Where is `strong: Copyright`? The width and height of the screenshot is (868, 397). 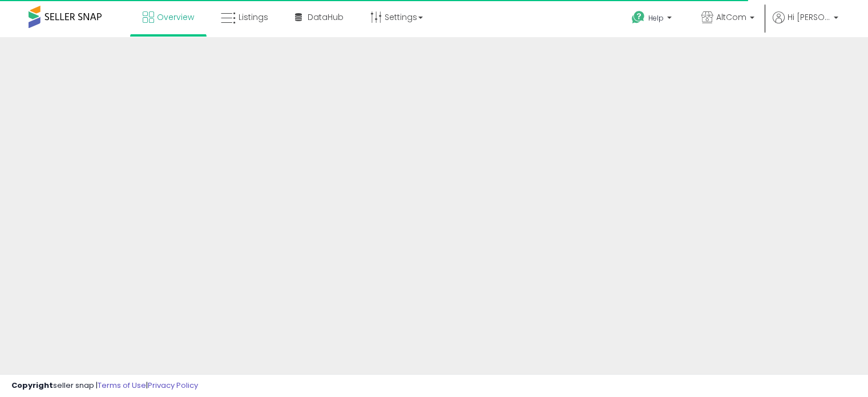
strong: Copyright is located at coordinates (32, 385).